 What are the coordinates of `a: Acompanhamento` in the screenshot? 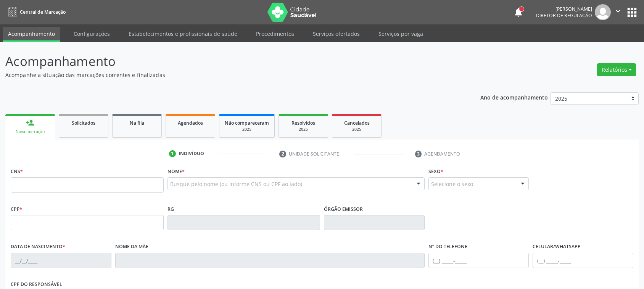 It's located at (31, 34).